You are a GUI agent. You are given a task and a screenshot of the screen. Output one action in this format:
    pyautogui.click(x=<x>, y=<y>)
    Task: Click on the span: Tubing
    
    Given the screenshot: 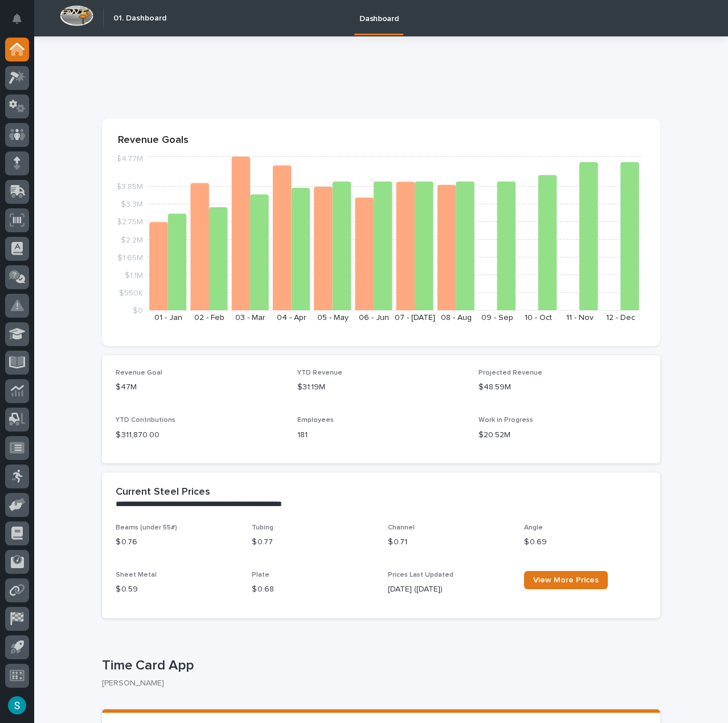 What is the action you would take?
    pyautogui.click(x=263, y=528)
    